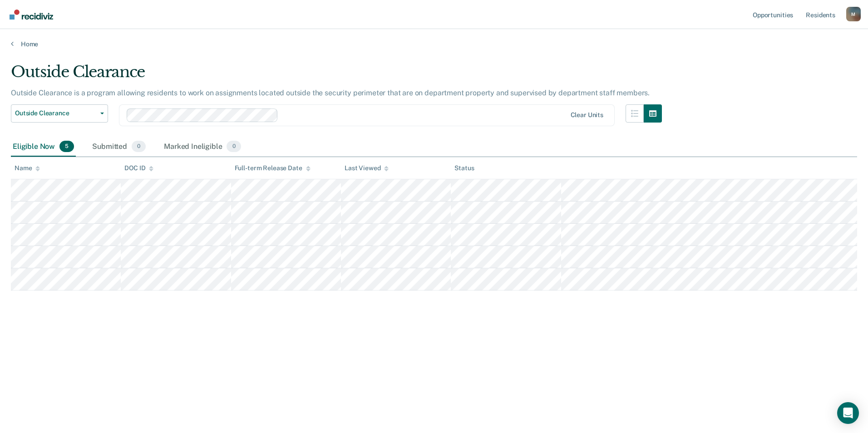  I want to click on span: 5, so click(67, 147).